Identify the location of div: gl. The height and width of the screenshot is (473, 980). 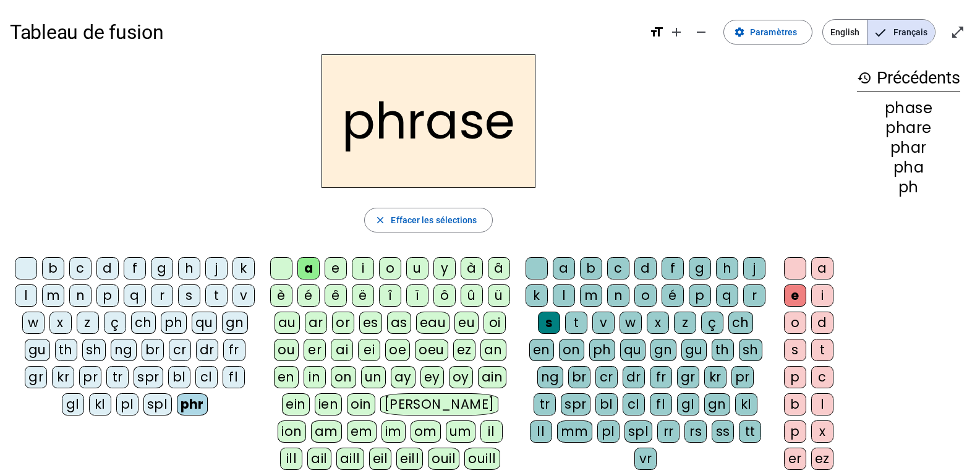
(688, 404).